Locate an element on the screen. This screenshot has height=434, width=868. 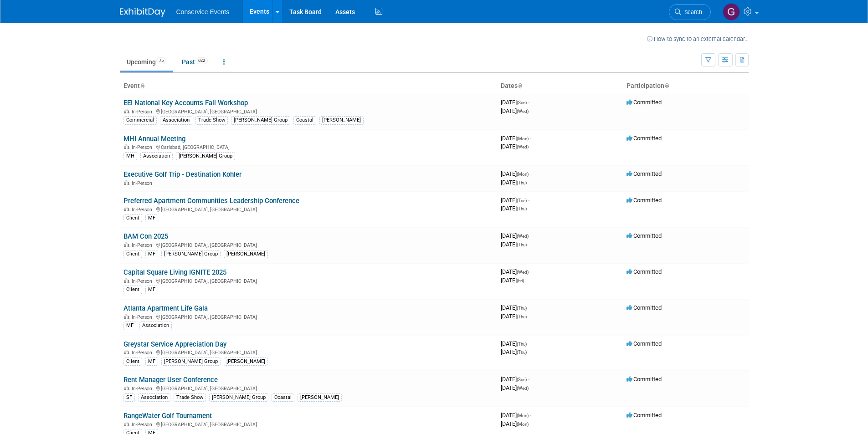
a: BAM Con 2025 is located at coordinates (146, 236).